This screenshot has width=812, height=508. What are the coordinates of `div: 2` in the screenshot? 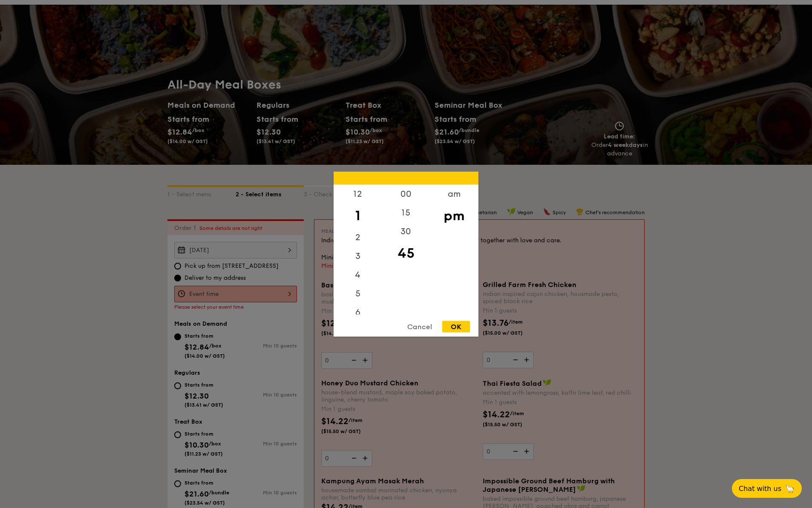 It's located at (358, 237).